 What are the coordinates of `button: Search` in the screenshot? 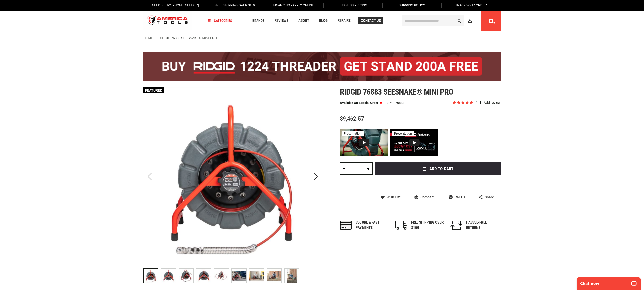 It's located at (459, 21).